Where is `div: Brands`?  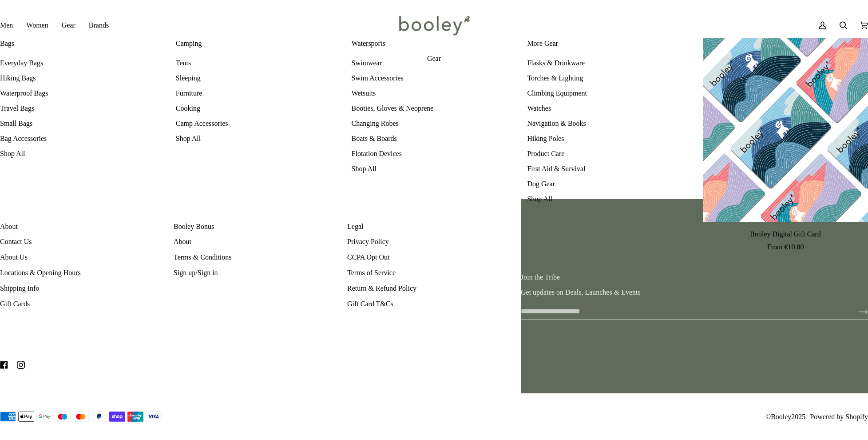
div: Brands is located at coordinates (98, 25).